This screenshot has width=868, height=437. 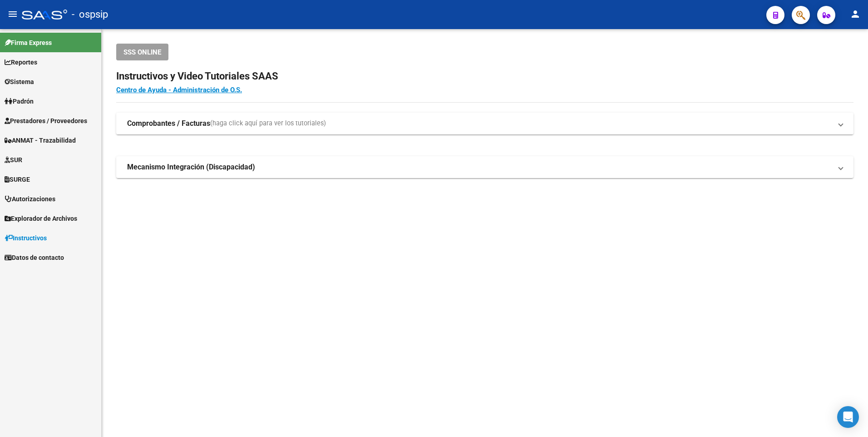 I want to click on span: SURGE, so click(x=17, y=179).